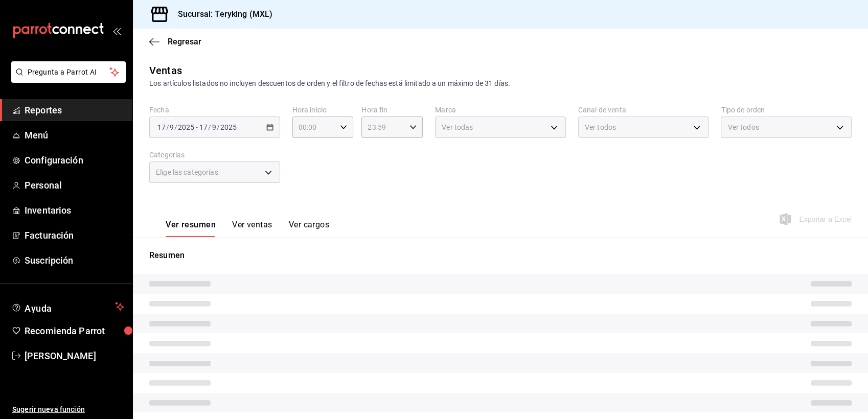 The width and height of the screenshot is (868, 419). Describe the element at coordinates (68, 307) in the screenshot. I see `span: Ayuda` at that location.